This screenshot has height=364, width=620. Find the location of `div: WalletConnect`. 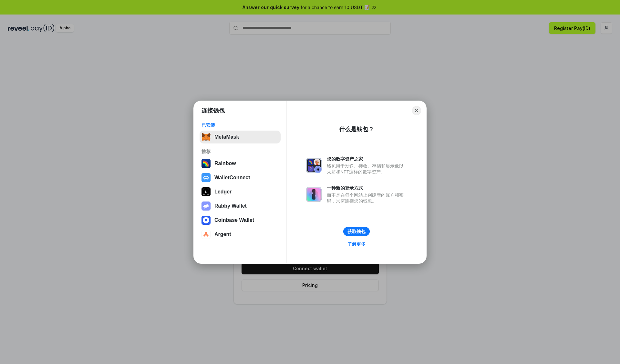

div: WalletConnect is located at coordinates (232, 178).